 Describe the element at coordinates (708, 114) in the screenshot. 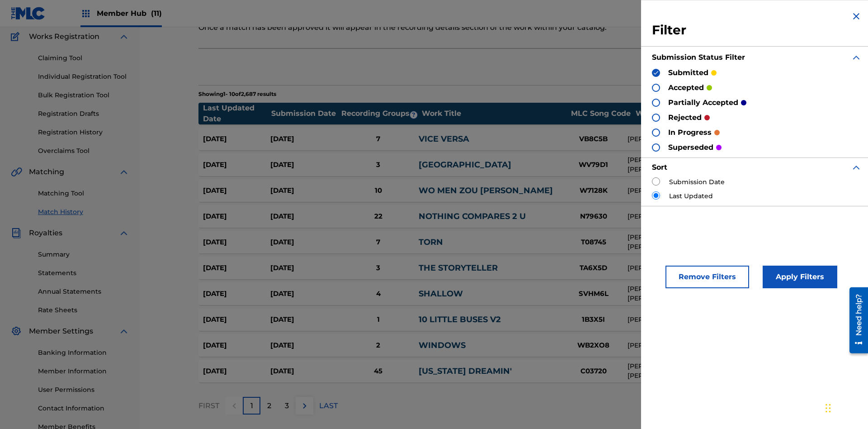

I see `div: Writers` at that location.